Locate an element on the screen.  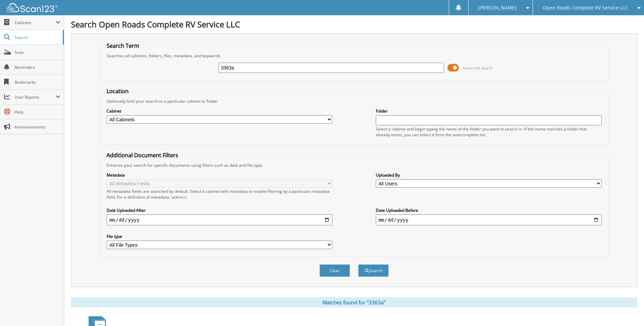
div: Searches all cabinets, folders, files, metadata, and keywords is located at coordinates (354, 56).